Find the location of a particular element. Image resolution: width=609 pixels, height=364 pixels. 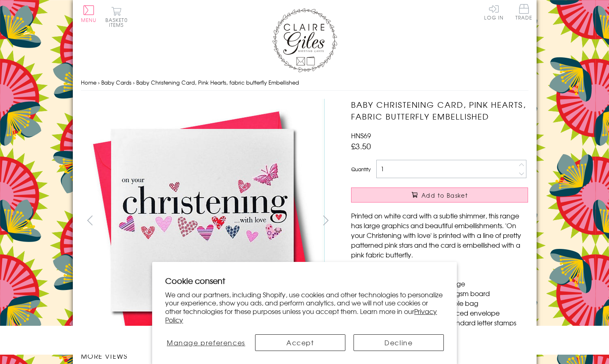

a: Log In is located at coordinates (494, 12).